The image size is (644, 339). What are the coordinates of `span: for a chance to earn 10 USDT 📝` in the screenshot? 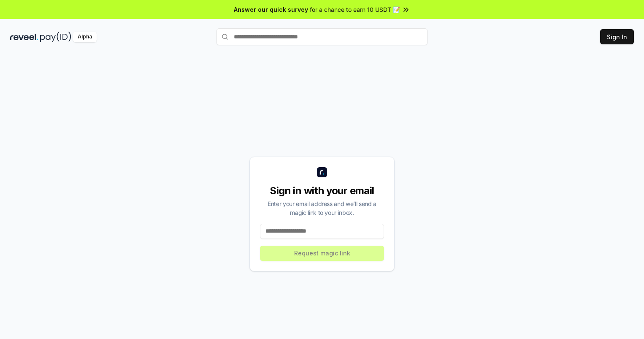 It's located at (355, 9).